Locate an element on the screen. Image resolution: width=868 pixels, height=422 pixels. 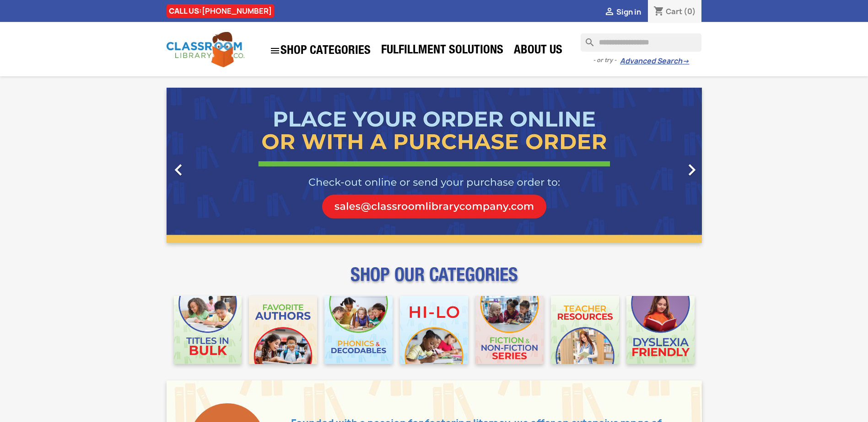
img: CLC_Bulk_Mobile.jpg is located at coordinates (208, 330).